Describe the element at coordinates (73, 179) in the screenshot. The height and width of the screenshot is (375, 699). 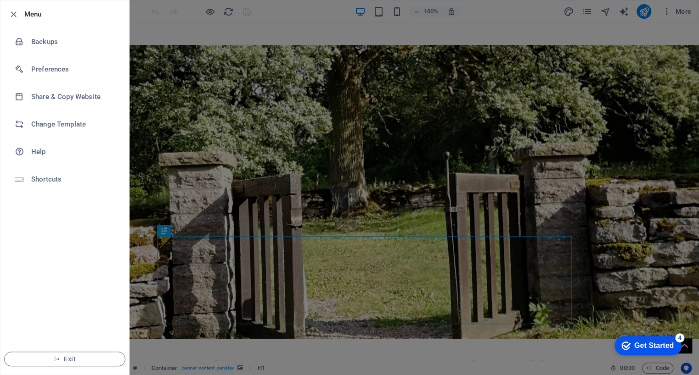
I see `h6: Shortcuts` at that location.